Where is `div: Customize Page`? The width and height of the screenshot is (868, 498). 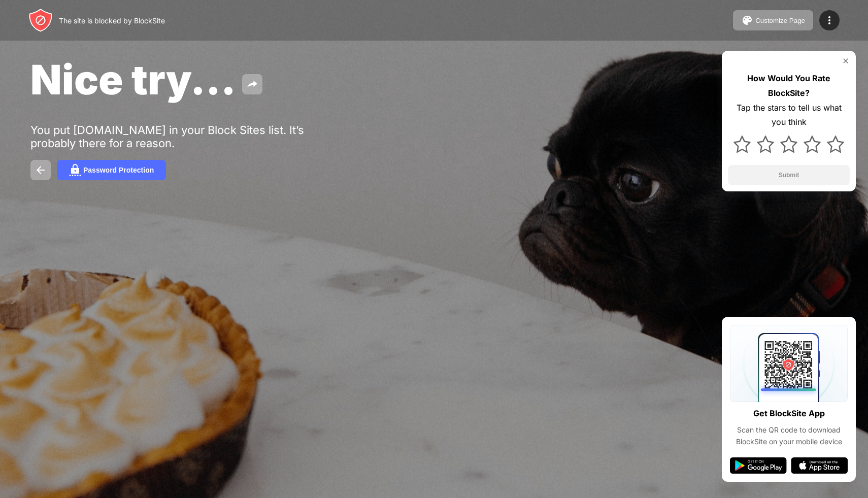
div: Customize Page is located at coordinates (780, 20).